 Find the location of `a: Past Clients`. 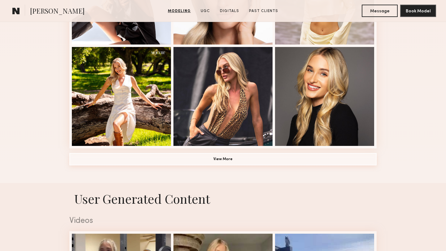

a: Past Clients is located at coordinates (263, 11).